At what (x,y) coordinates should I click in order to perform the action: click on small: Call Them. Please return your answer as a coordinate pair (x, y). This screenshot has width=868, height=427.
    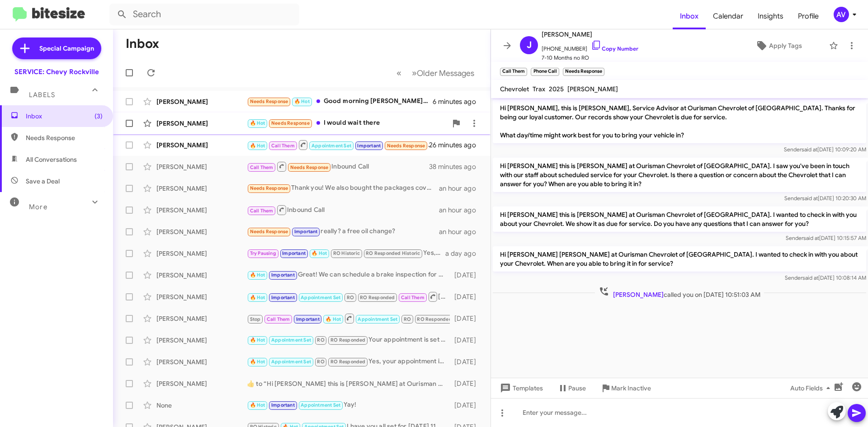
    Looking at the image, I should click on (513, 72).